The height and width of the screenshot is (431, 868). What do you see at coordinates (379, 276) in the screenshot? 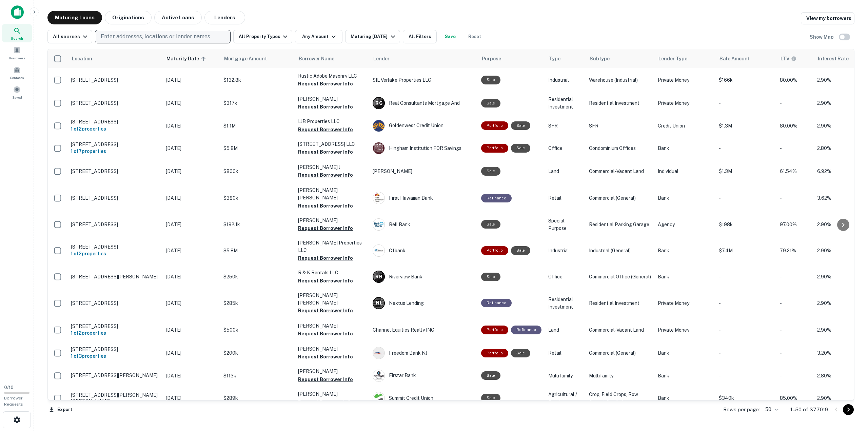
I see `p: R B` at bounding box center [379, 276].